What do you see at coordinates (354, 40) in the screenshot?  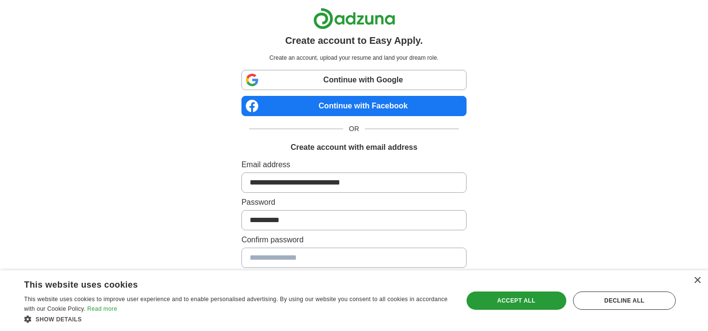 I see `h1: Create account to Easy Apply.` at bounding box center [354, 40].